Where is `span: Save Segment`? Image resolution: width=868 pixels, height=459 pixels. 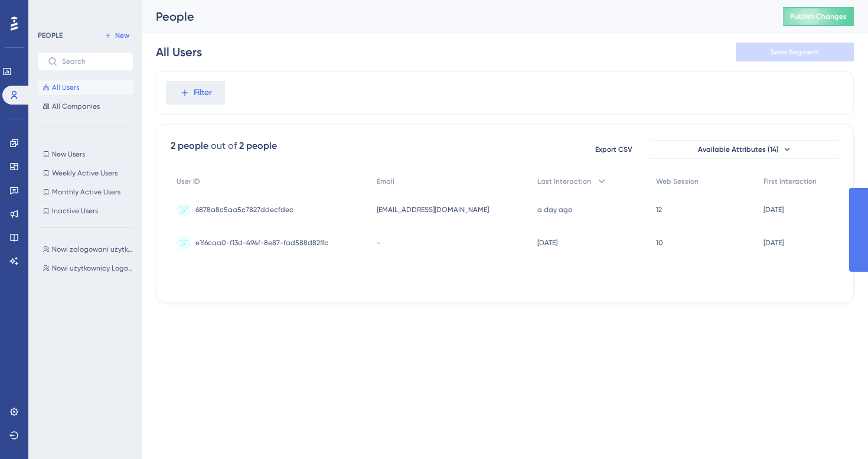
span: Save Segment is located at coordinates (795, 52).